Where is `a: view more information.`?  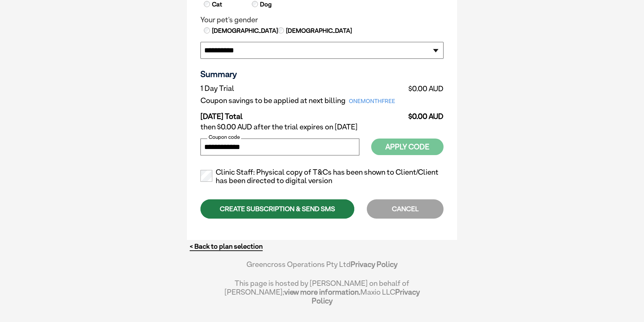 a: view more information. is located at coordinates (322, 292).